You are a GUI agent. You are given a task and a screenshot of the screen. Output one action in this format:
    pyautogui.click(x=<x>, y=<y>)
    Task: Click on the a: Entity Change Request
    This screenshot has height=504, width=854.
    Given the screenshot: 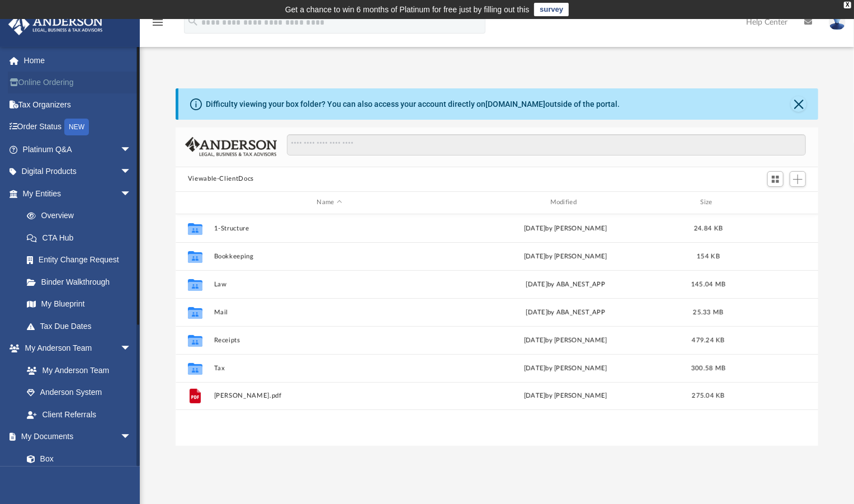 What is the action you would take?
    pyautogui.click(x=81, y=260)
    